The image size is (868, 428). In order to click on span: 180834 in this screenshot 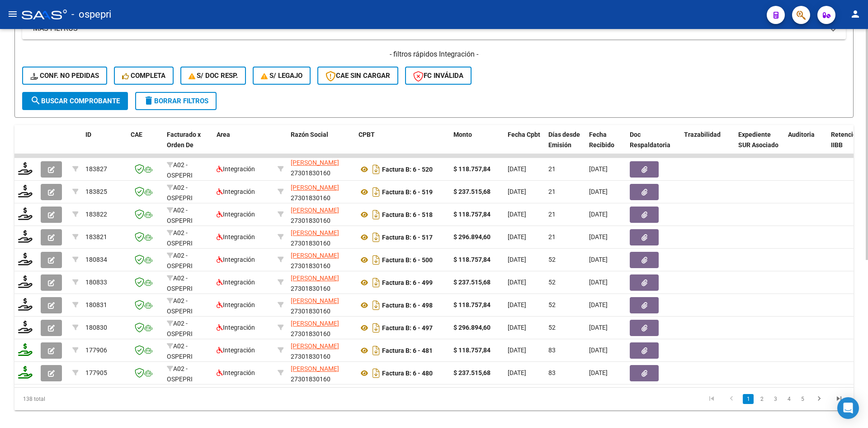, I will do `click(96, 260)`.